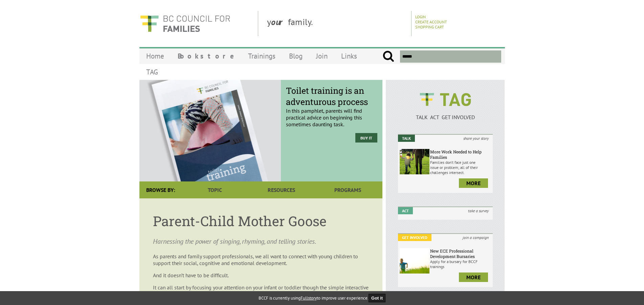 Image resolution: width=644 pixels, height=305 pixels. Describe the element at coordinates (405, 211) in the screenshot. I see `em: Act` at that location.